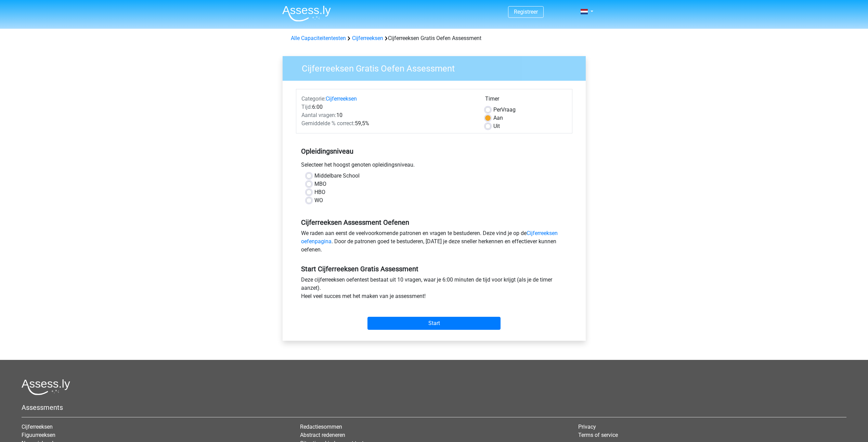  I want to click on label: Vraag, so click(505, 109).